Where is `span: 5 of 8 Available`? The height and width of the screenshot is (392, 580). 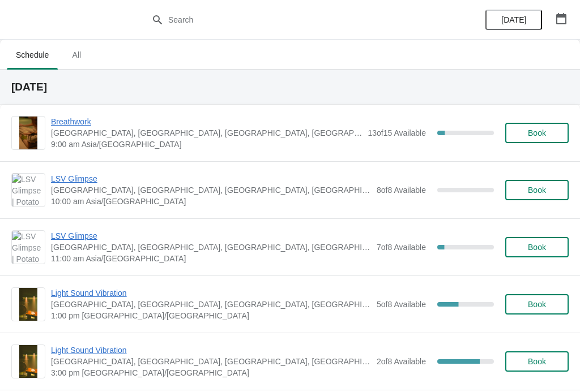 span: 5 of 8 Available is located at coordinates (401, 305).